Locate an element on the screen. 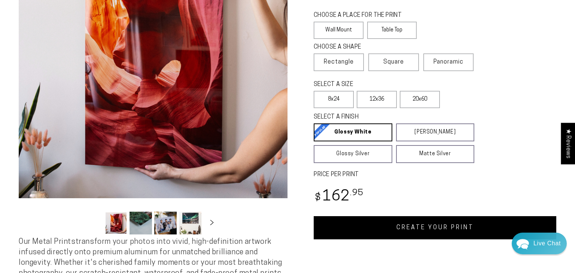 The image size is (575, 273). label: 12x36 is located at coordinates (377, 100).